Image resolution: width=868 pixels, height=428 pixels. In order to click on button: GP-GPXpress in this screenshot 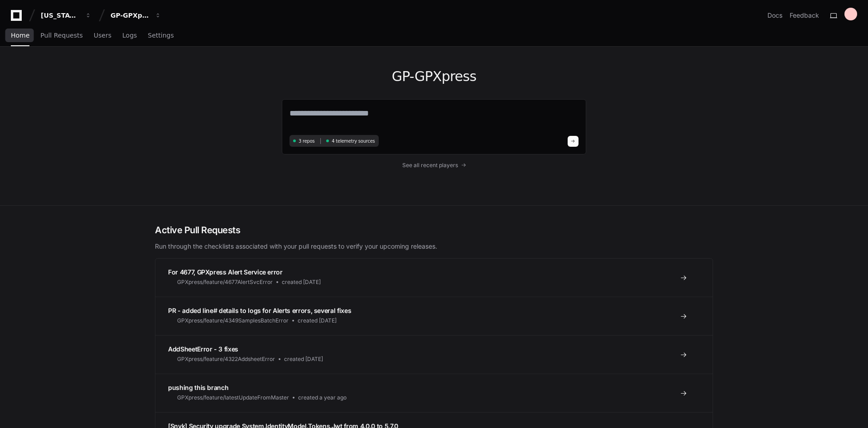, I will do `click(136, 16)`.